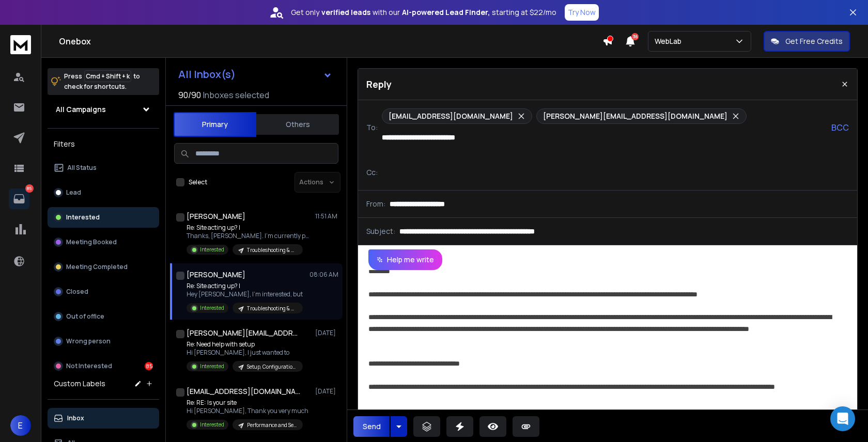 This screenshot has height=442, width=868. I want to click on button: Lead, so click(104, 192).